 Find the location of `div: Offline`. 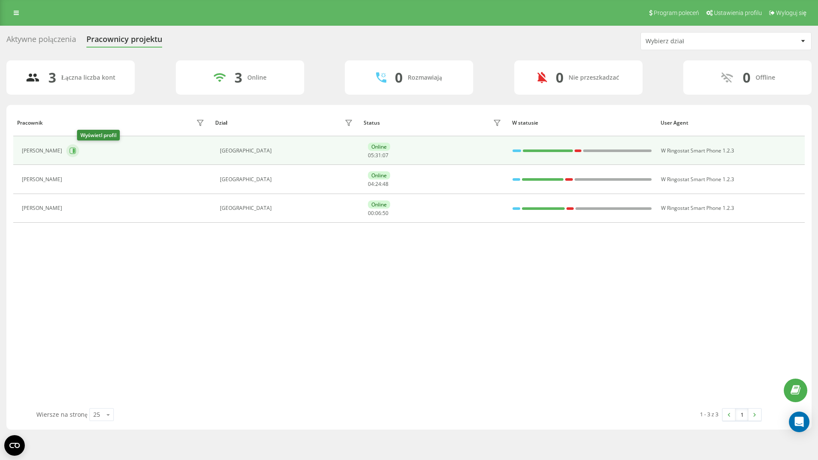

div: Offline is located at coordinates (766, 77).